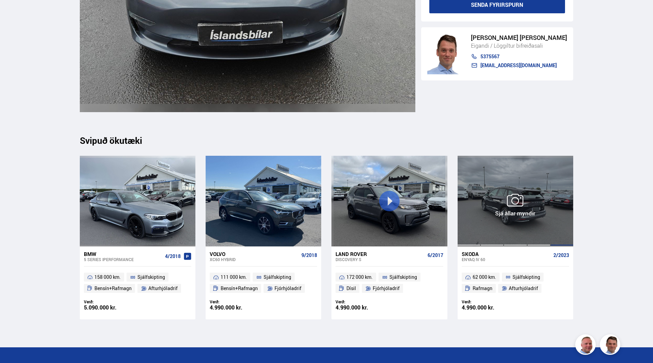  What do you see at coordinates (380, 259) in the screenshot?
I see `div: Discovery S` at bounding box center [380, 259].